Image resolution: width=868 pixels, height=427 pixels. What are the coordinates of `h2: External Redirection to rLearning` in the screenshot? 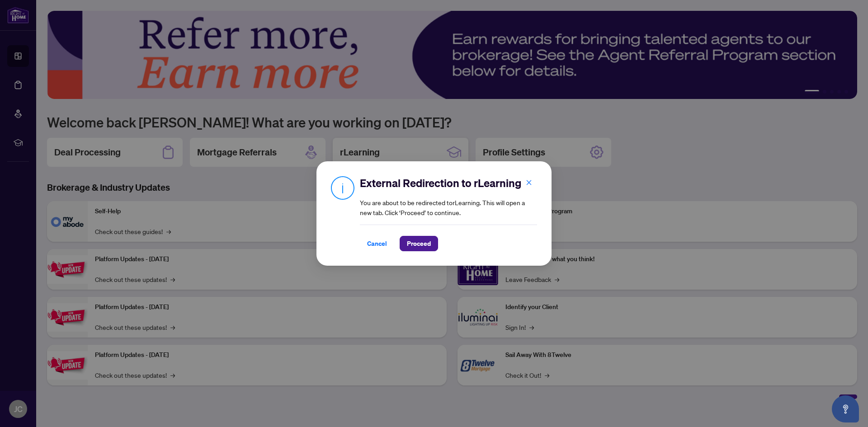 It's located at (448, 183).